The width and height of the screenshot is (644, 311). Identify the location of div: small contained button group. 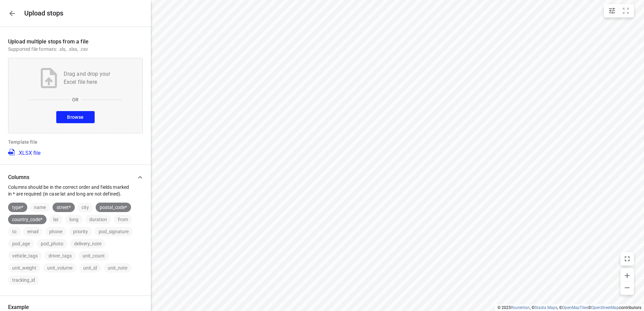
(619, 11).